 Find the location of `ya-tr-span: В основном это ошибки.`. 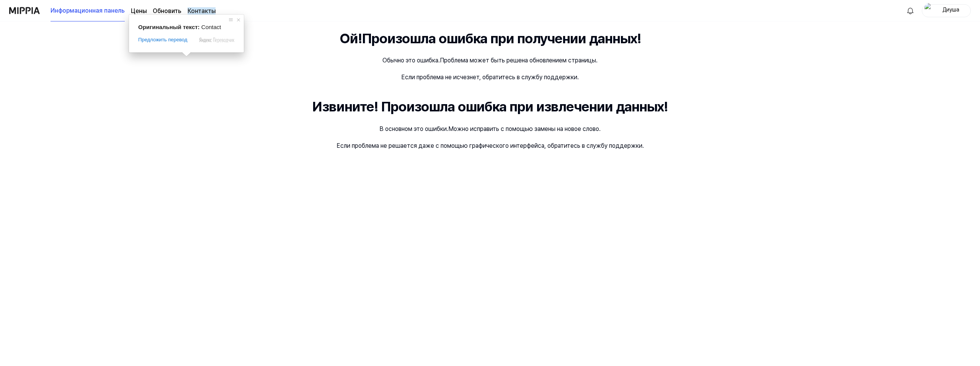

ya-tr-span: В основном это ошибки. is located at coordinates (414, 128).